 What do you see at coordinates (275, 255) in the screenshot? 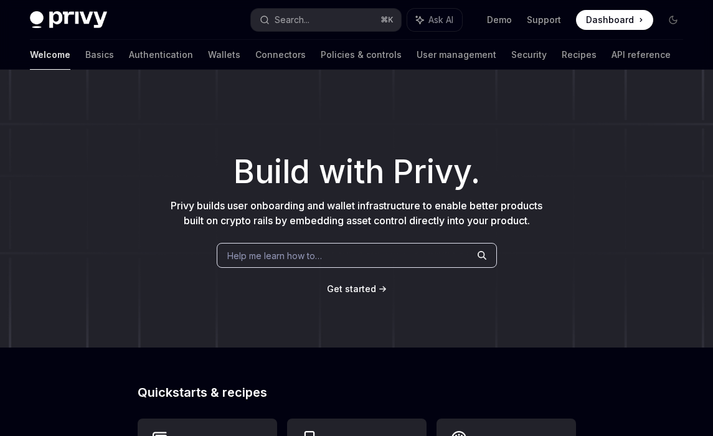
I see `span: Help me learn how to…` at bounding box center [275, 255].